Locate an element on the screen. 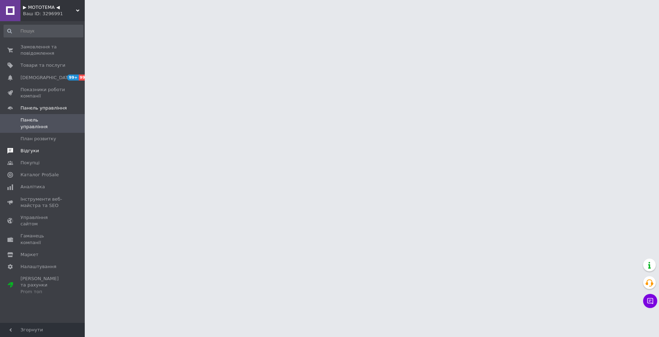 Image resolution: width=659 pixels, height=337 pixels. span: Аналітика is located at coordinates (32, 187).